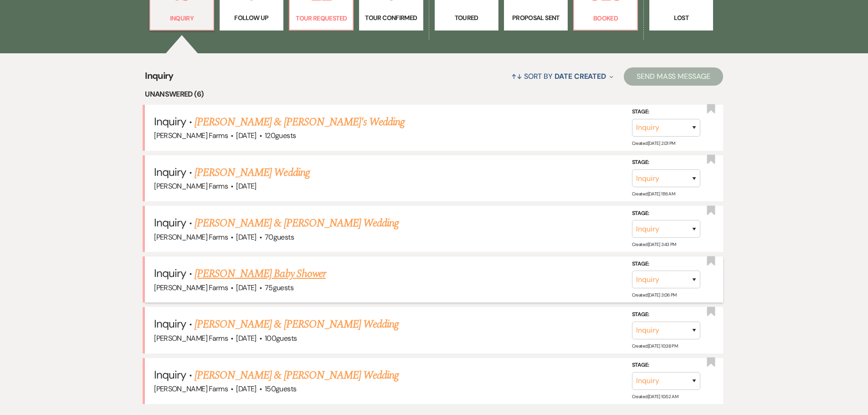 The height and width of the screenshot is (415, 868). I want to click on span: Date Created, so click(580, 76).